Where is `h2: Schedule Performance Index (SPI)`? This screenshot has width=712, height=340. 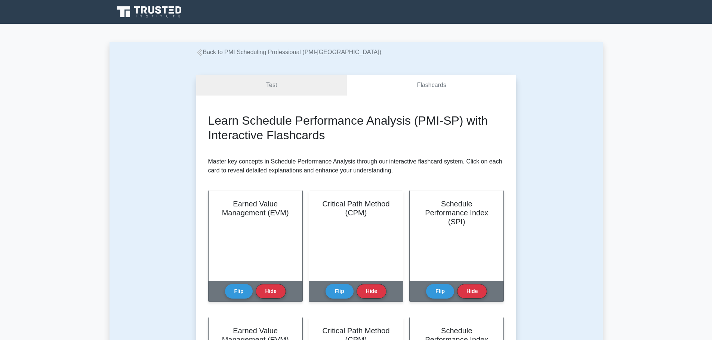
h2: Schedule Performance Index (SPI) is located at coordinates (456, 213).